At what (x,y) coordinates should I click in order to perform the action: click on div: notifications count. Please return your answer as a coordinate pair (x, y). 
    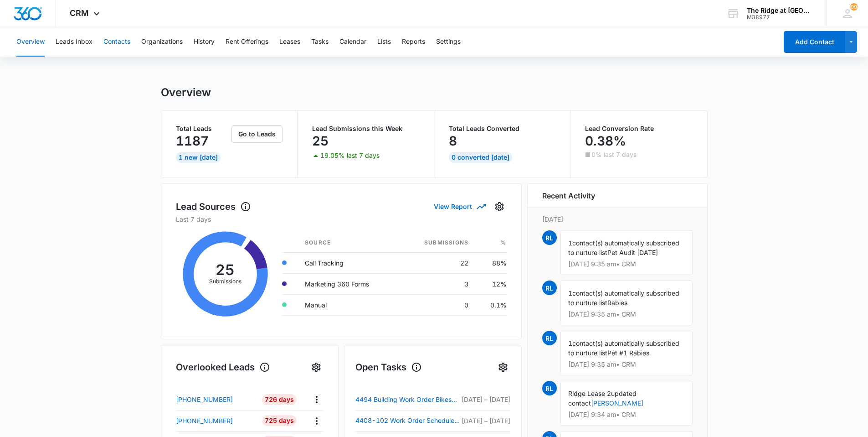
    Looking at the image, I should click on (854, 7).